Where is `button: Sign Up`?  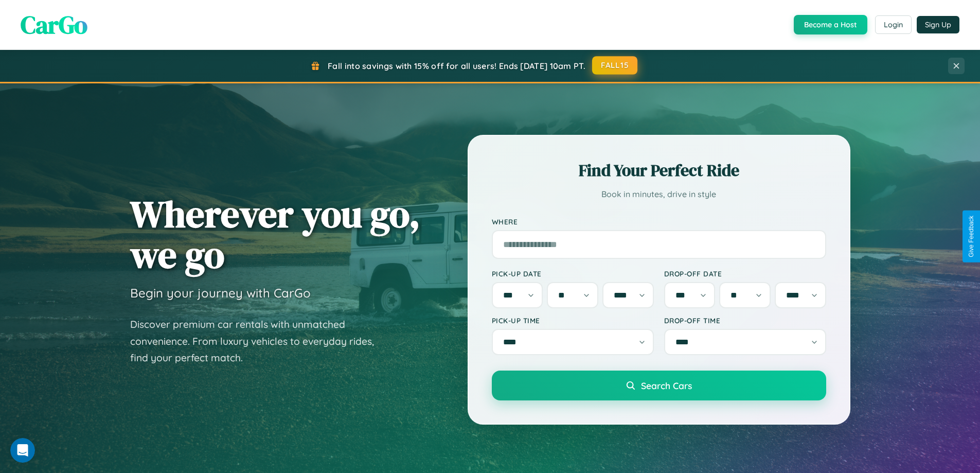 button: Sign Up is located at coordinates (938, 25).